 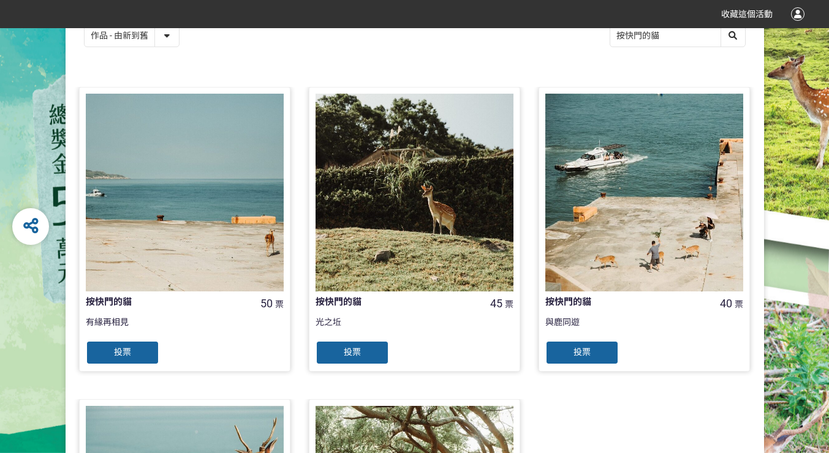 I want to click on span: 40, so click(x=726, y=303).